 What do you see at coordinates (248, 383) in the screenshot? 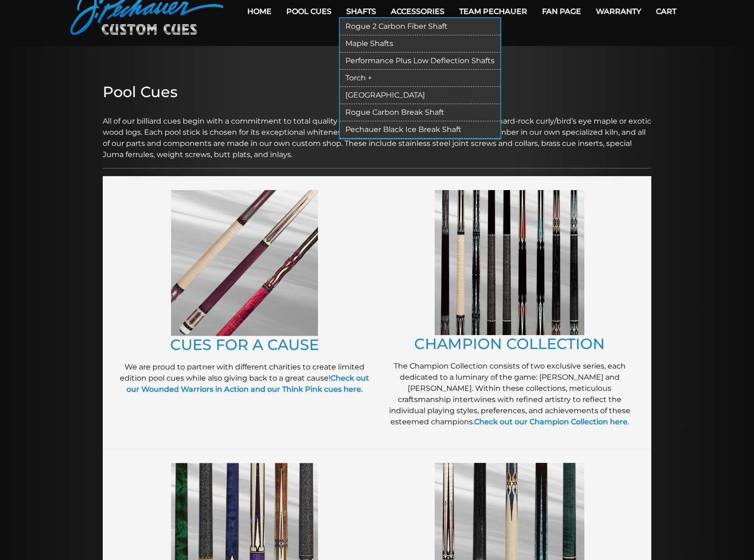
I see `a: Check out our Wounded Warriors in Action and our Think Pink cues here.` at bounding box center [248, 383].